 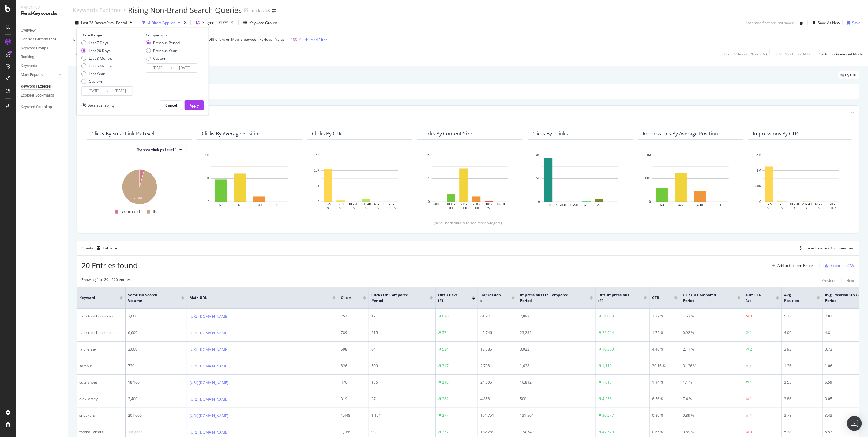 What do you see at coordinates (719, 205) in the screenshot?
I see `text: 11+` at bounding box center [719, 205].